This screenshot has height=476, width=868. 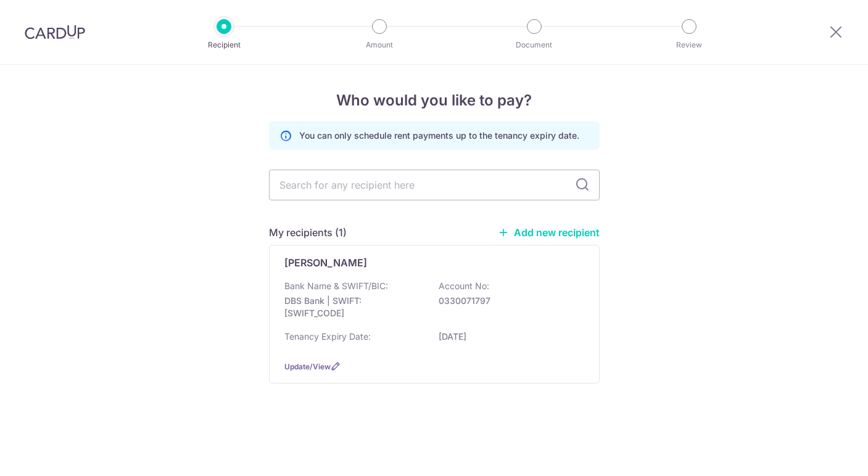 I want to click on input: Search for any recipient here, so click(x=434, y=185).